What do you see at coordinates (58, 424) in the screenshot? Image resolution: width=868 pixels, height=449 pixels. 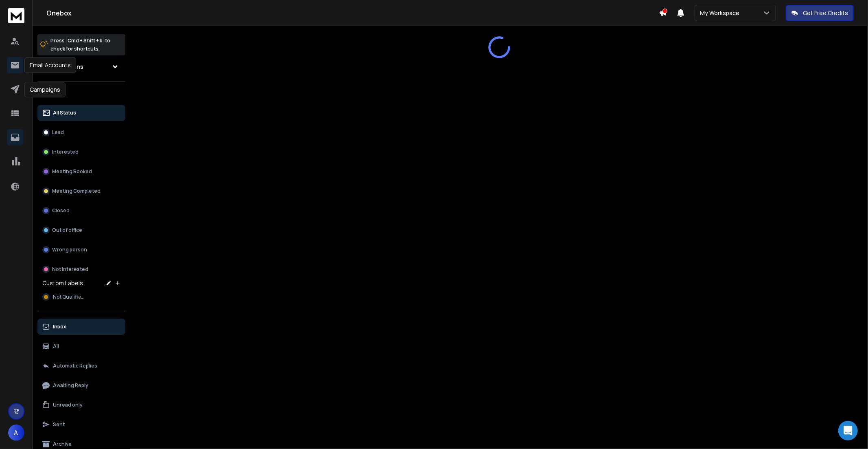 I see `p: Sent` at bounding box center [58, 424].